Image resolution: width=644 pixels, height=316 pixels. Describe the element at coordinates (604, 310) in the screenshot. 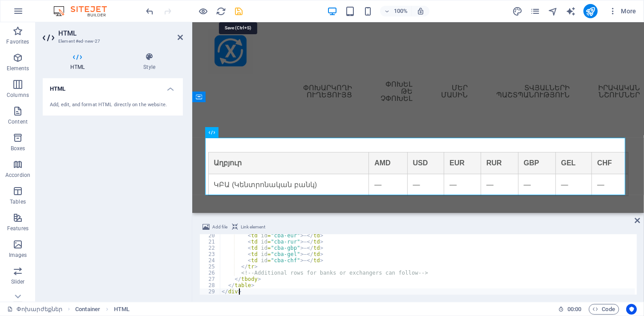

I see `button: Code` at that location.